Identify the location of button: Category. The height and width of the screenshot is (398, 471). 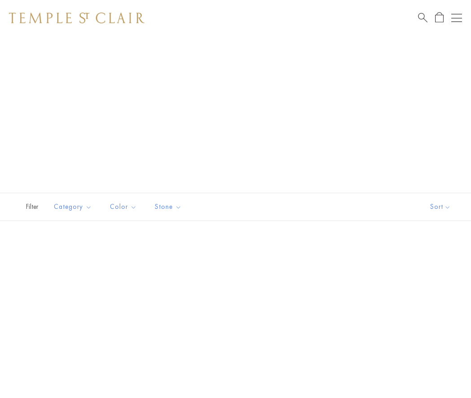
(73, 207).